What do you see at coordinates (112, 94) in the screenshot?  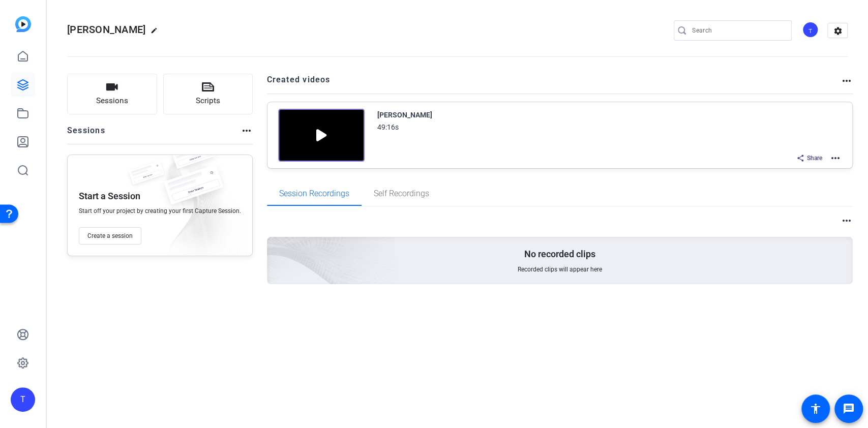 I see `button: Sessions` at bounding box center [112, 94].